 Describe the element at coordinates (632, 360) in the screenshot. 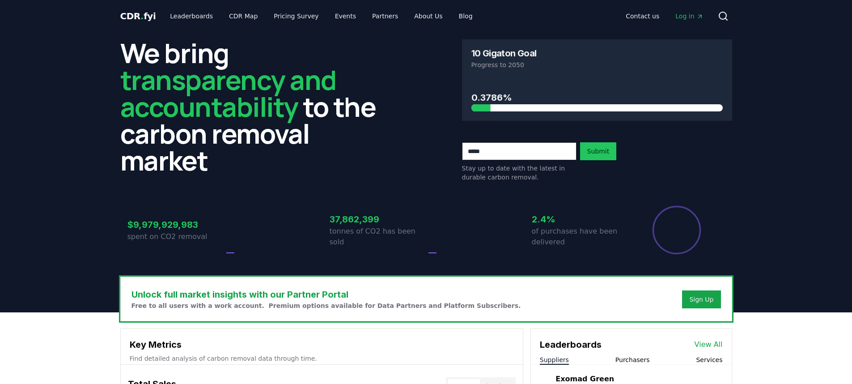

I see `button: Purchasers` at that location.